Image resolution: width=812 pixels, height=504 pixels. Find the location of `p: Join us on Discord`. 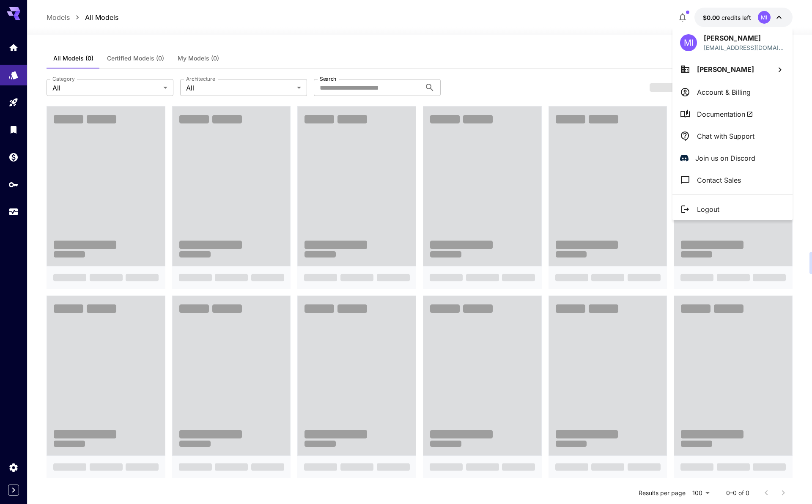

p: Join us on Discord is located at coordinates (725, 158).